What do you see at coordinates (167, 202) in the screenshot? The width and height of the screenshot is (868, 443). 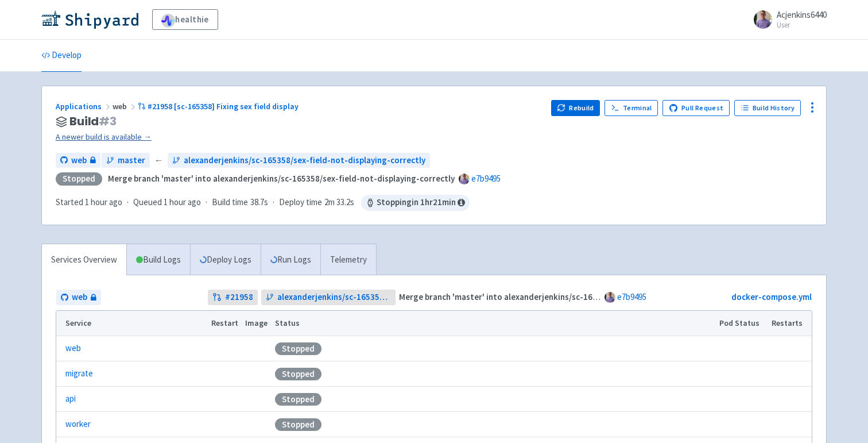 I see `span: Queued` at bounding box center [167, 202].